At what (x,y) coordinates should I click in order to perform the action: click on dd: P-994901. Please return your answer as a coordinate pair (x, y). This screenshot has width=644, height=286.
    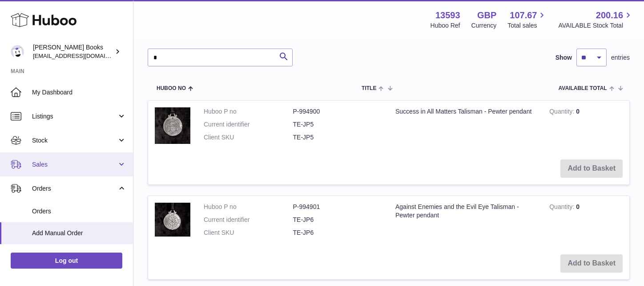
    Looking at the image, I should click on (337, 207).